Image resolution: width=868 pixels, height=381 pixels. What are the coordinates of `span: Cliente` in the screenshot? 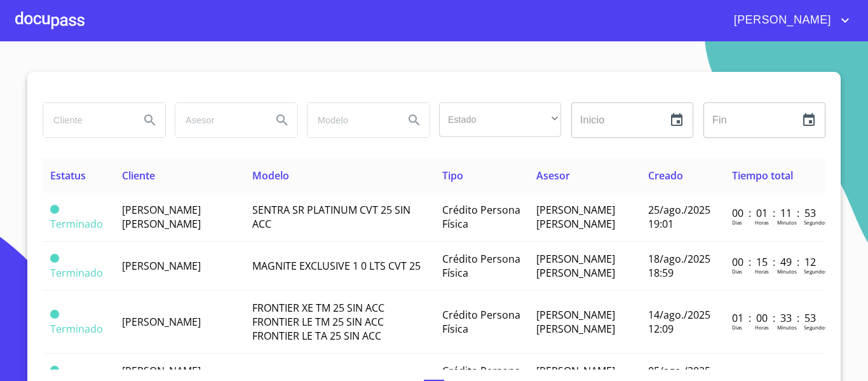 It's located at (138, 176).